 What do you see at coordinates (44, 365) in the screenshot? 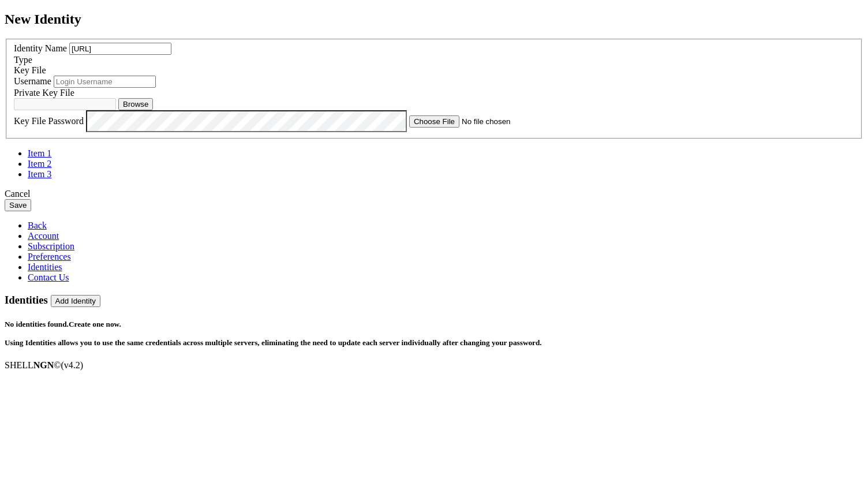
I see `span: SHELL ©` at bounding box center [44, 365].